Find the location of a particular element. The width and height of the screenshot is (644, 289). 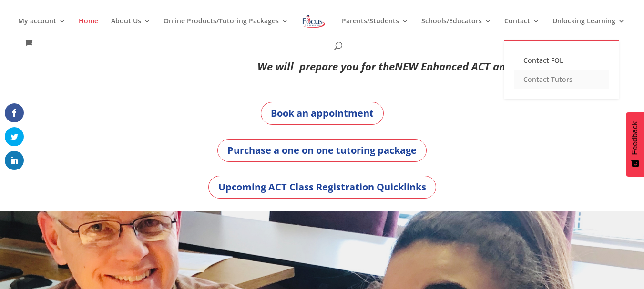

button: Feedback - Show survey is located at coordinates (635, 144).